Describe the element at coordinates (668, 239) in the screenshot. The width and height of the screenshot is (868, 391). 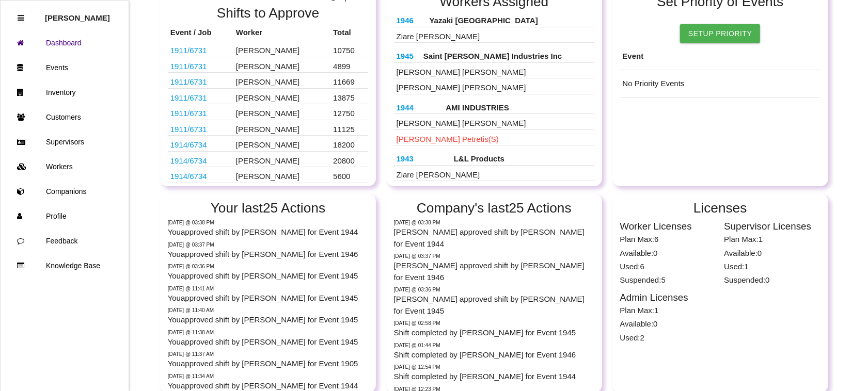
I see `p: Plan Max: 6` at that location.